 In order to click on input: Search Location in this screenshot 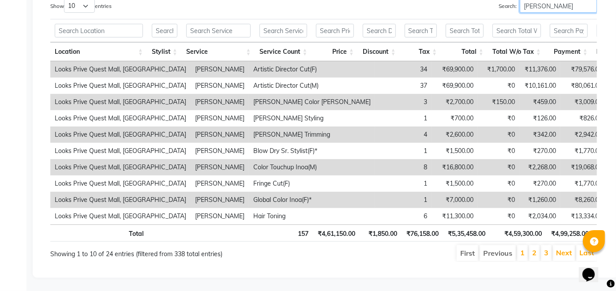, I will do `click(99, 30)`.